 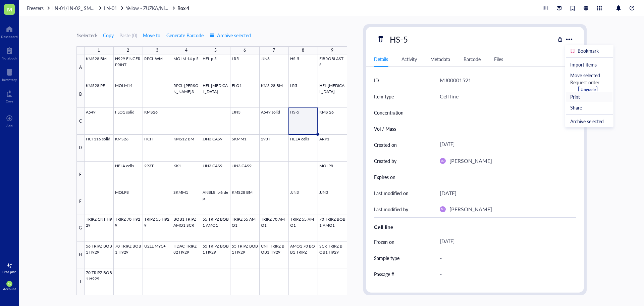 I want to click on div: HS-5, so click(x=399, y=39).